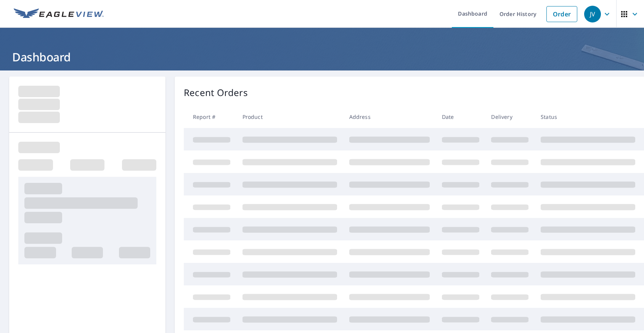  What do you see at coordinates (59, 14) in the screenshot?
I see `img: EV Logo` at bounding box center [59, 14].